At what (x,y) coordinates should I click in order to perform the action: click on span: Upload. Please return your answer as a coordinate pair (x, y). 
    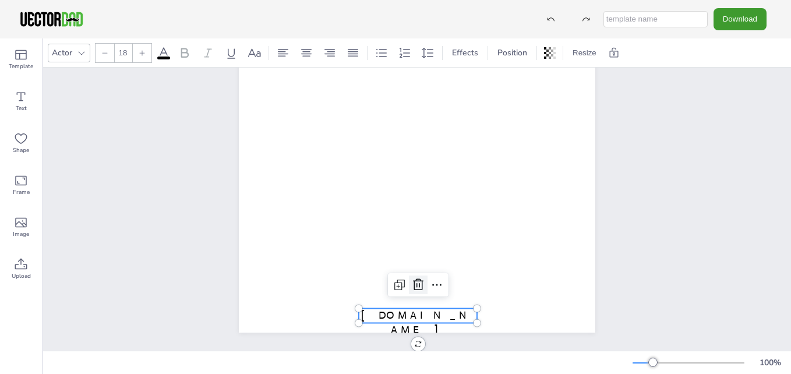
    Looking at the image, I should click on (21, 276).